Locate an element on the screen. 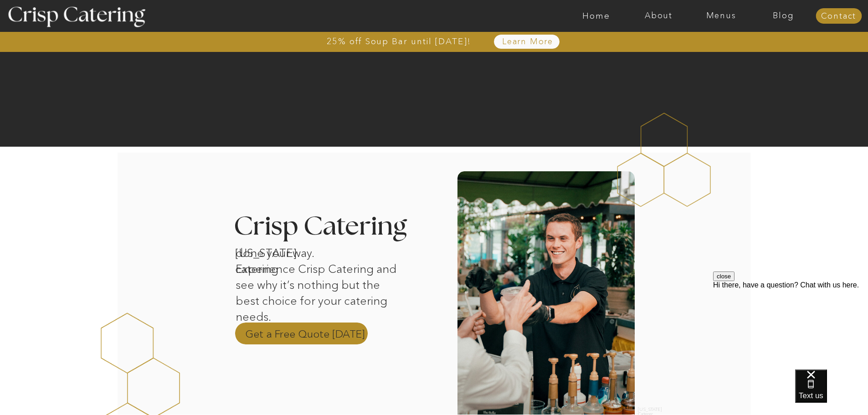 Image resolution: width=868 pixels, height=415 pixels. a: Learn More is located at coordinates (528, 42).